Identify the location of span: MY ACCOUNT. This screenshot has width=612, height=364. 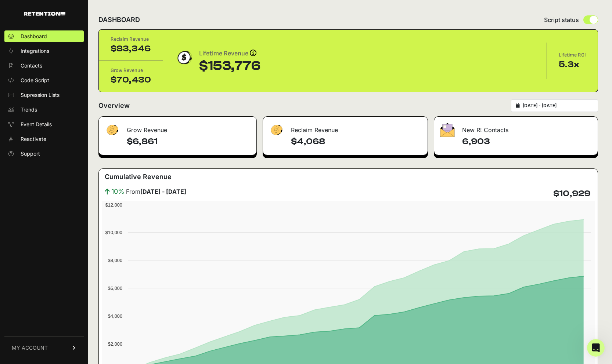
(29, 348).